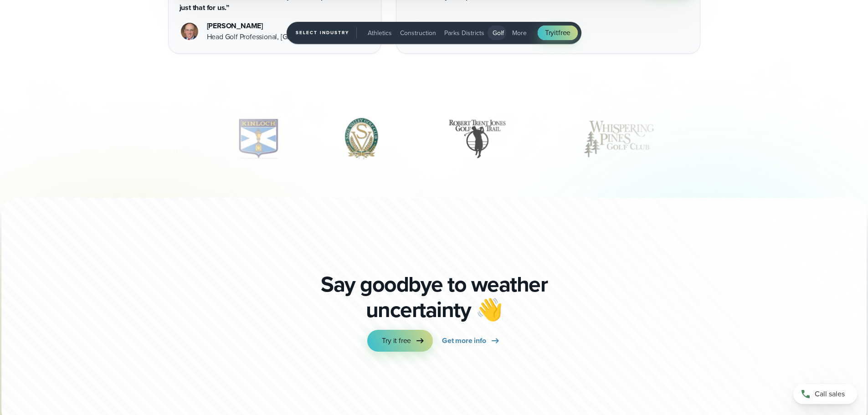  What do you see at coordinates (498, 33) in the screenshot?
I see `span: Golf` at bounding box center [498, 33].